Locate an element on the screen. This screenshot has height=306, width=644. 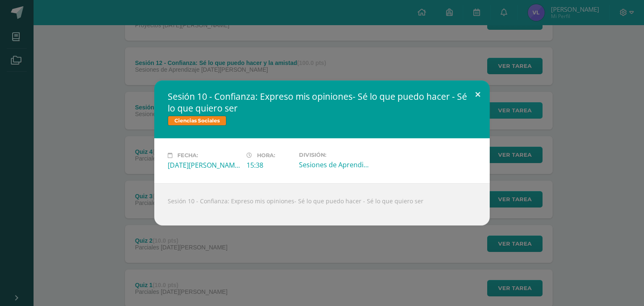
div: Sesiones de Aprendizaje is located at coordinates (335, 165).